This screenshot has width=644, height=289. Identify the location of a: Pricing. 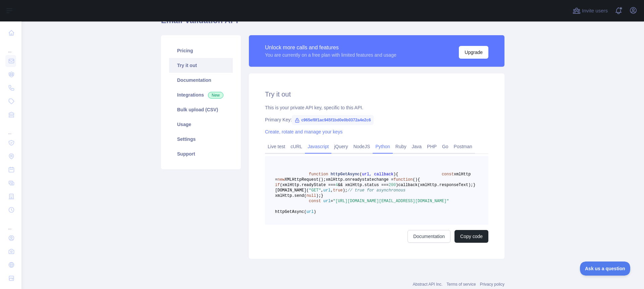
(201, 50).